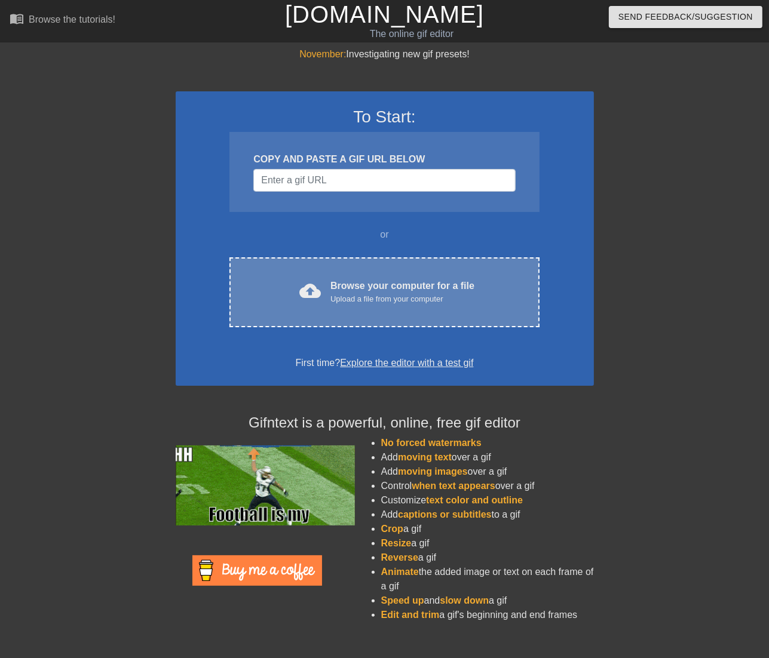 The width and height of the screenshot is (769, 658). What do you see at coordinates (392, 529) in the screenshot?
I see `span: Crop` at bounding box center [392, 529].